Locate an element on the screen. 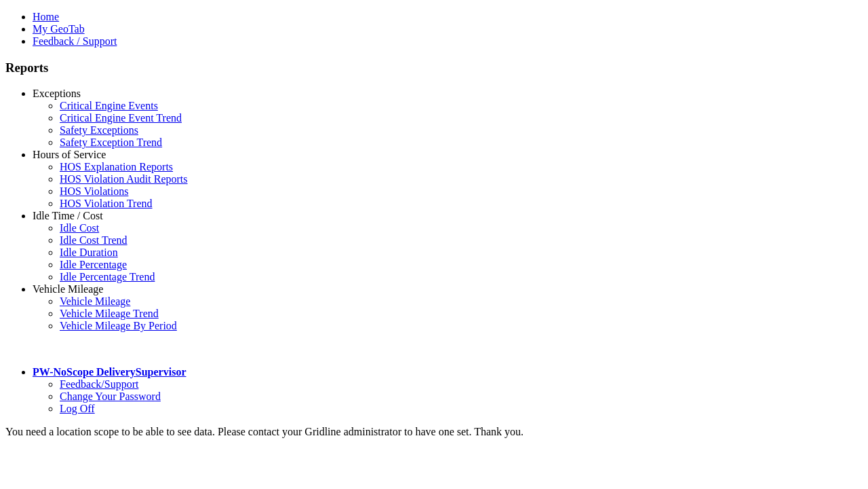 This screenshot has width=868, height=489. a: Change Your Password is located at coordinates (110, 395).